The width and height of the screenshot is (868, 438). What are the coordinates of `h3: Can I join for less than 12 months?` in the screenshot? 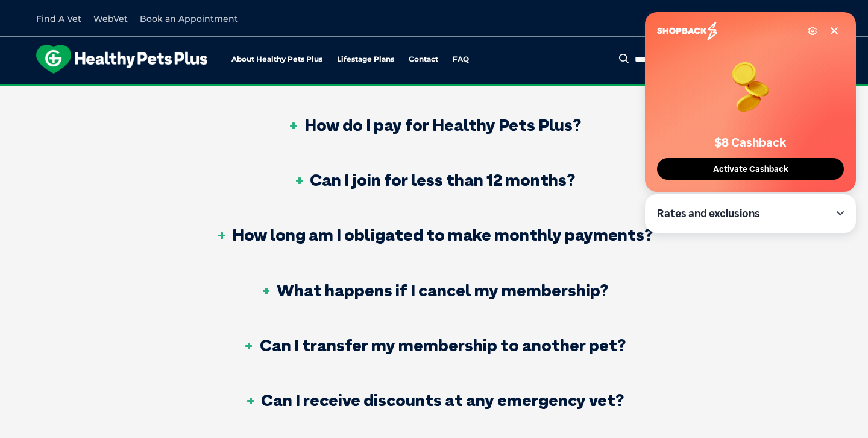 It's located at (434, 179).